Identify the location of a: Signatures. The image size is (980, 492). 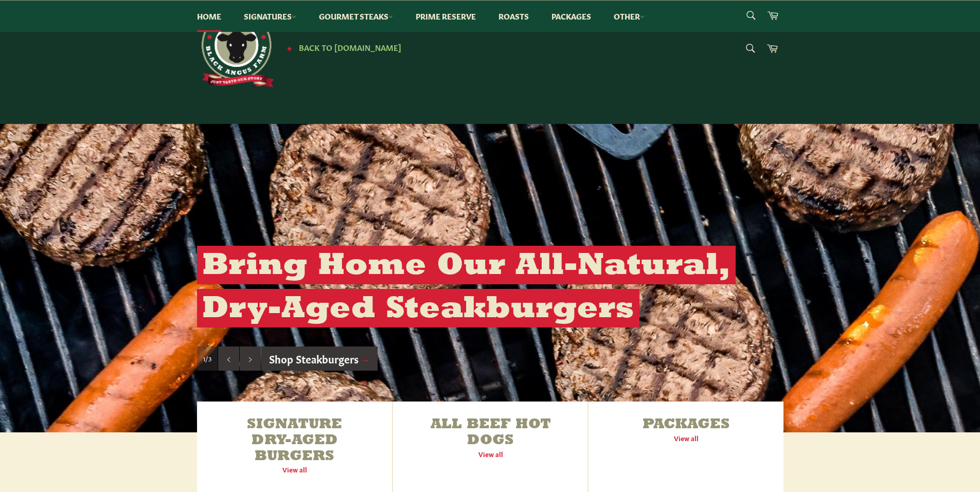
(270, 16).